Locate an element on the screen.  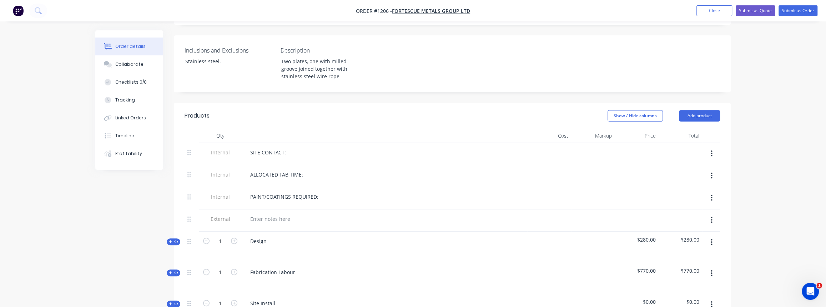
div: Linked Orders is located at coordinates (131, 118).